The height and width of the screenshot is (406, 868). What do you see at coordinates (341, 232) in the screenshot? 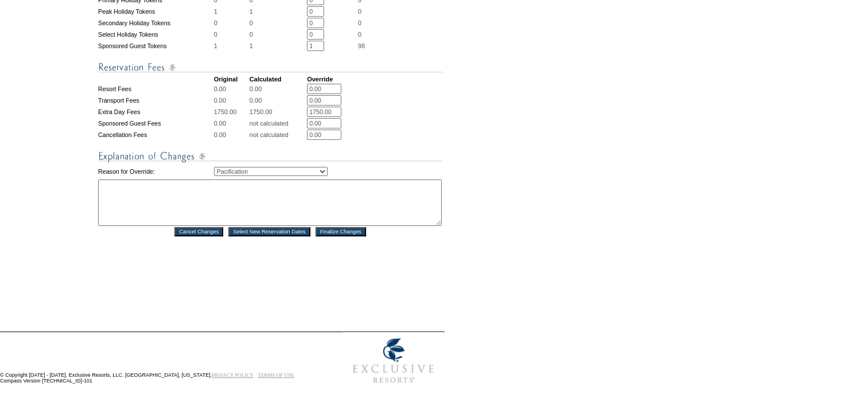
I see `input: Finalize Changes` at bounding box center [341, 232].